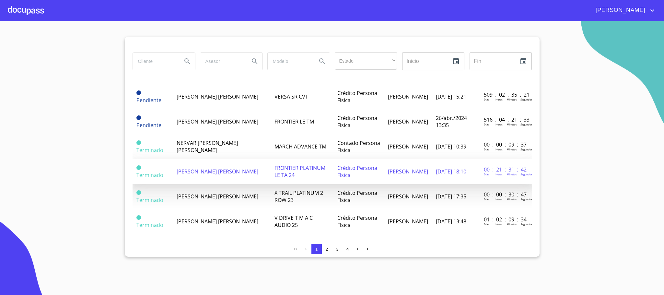 The height and width of the screenshot is (295, 664). What do you see at coordinates (294, 122) in the screenshot?
I see `span: FRONTIER LE TM` at bounding box center [294, 122].